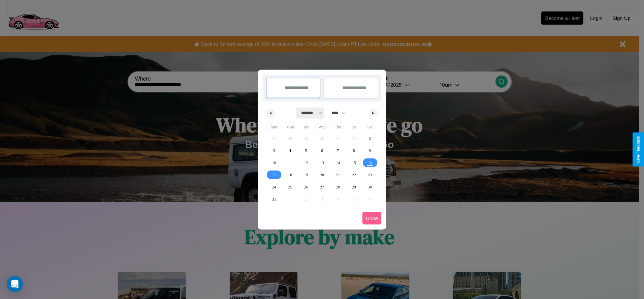 The image size is (644, 299). I want to click on span: 17, so click(274, 175).